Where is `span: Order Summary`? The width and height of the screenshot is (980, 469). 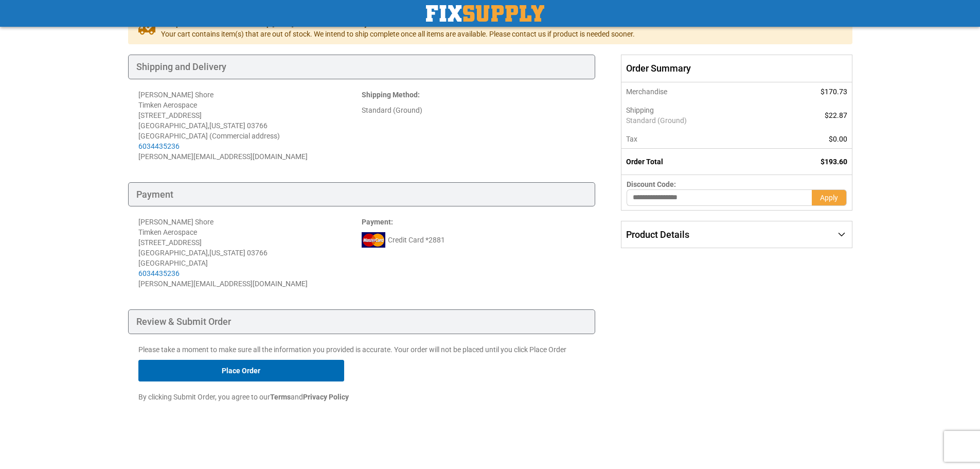
span: Order Summary is located at coordinates (736, 68).